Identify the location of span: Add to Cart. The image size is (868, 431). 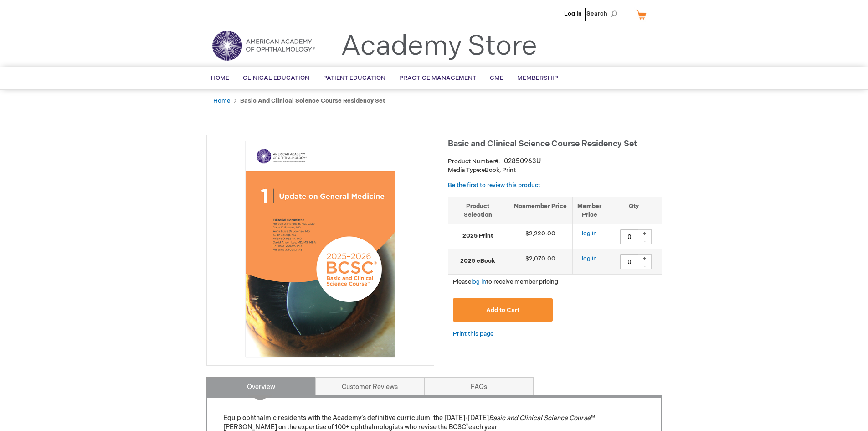
(503, 310).